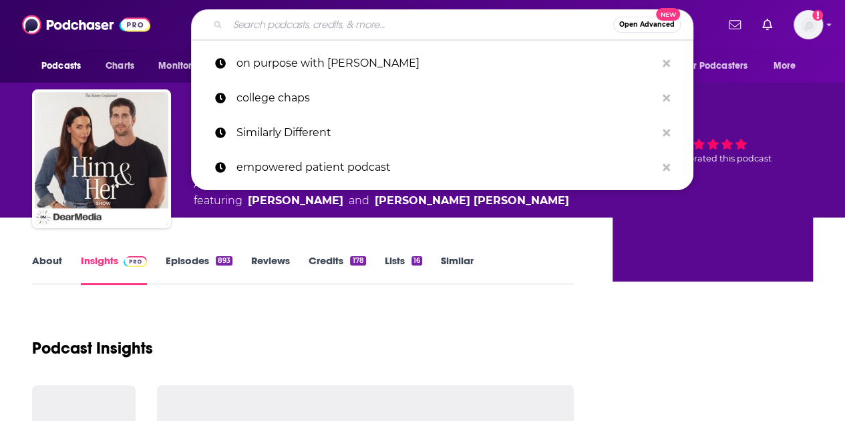  What do you see at coordinates (102, 159) in the screenshot?
I see `img: The Skinny Confidential Him & Her Show` at bounding box center [102, 159].